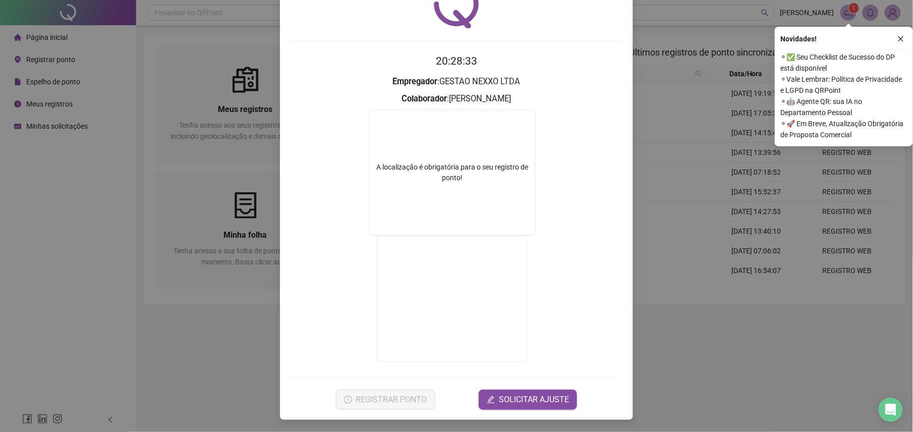  Describe the element at coordinates (425, 98) in the screenshot. I see `strong: Colaborador` at that location.